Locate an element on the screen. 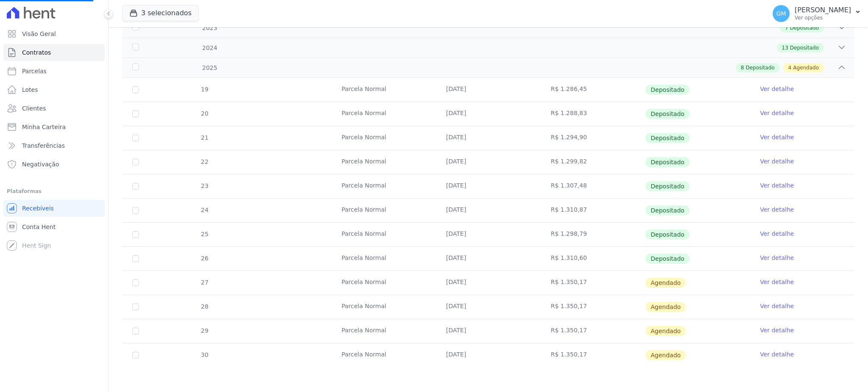 This screenshot has height=392, width=868. td: R$ 1.286,45 is located at coordinates (592, 90).